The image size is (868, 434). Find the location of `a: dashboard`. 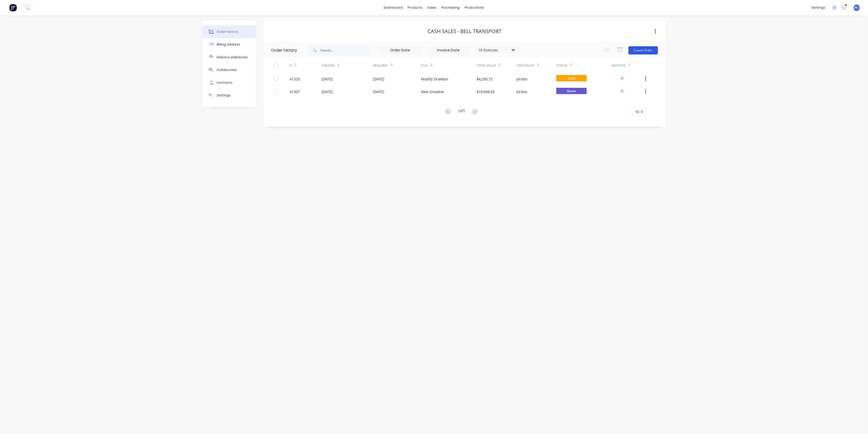

a: dashboard is located at coordinates (393, 8).